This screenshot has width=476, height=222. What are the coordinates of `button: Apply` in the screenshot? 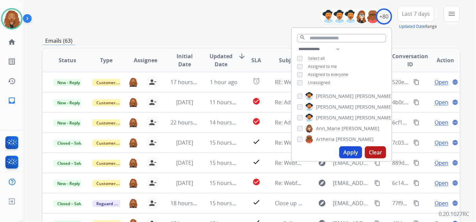 It's located at (351, 153).